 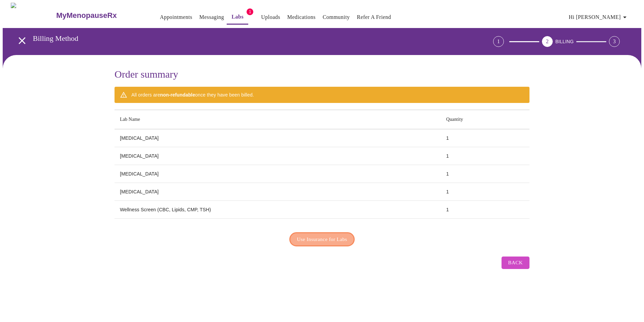 I want to click on strong: non-refundable, so click(x=178, y=94).